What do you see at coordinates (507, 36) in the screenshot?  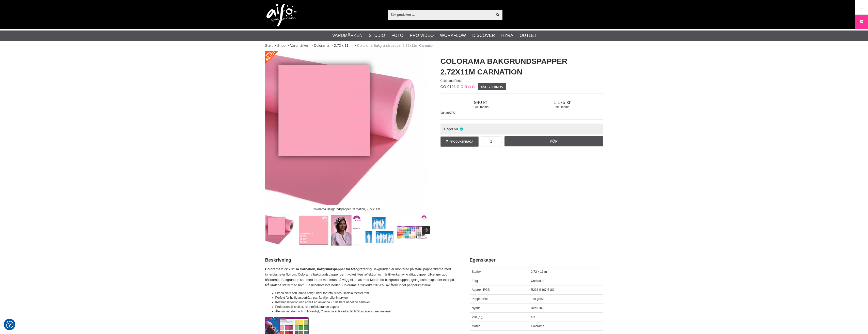 I see `a: Hyra` at bounding box center [507, 36].